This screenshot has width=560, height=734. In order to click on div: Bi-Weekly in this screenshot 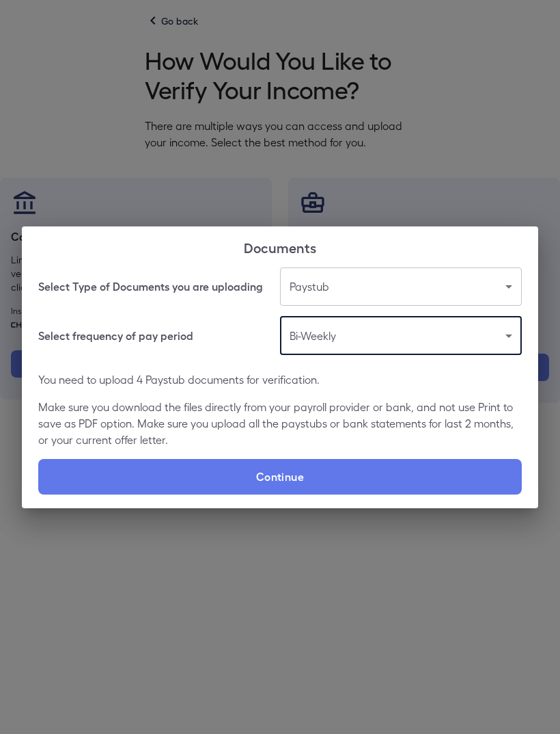, I will do `click(401, 336)`.